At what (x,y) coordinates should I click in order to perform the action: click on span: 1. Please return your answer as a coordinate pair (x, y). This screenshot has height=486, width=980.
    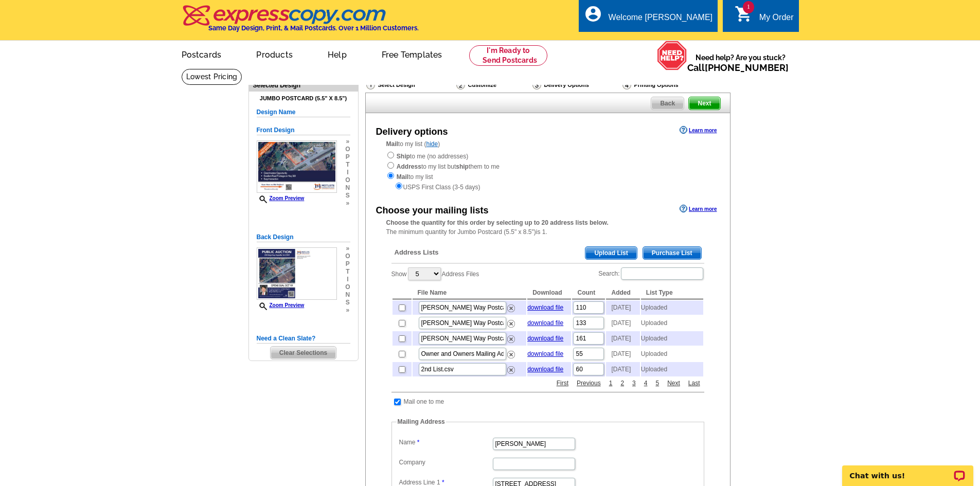
    Looking at the image, I should click on (749, 7).